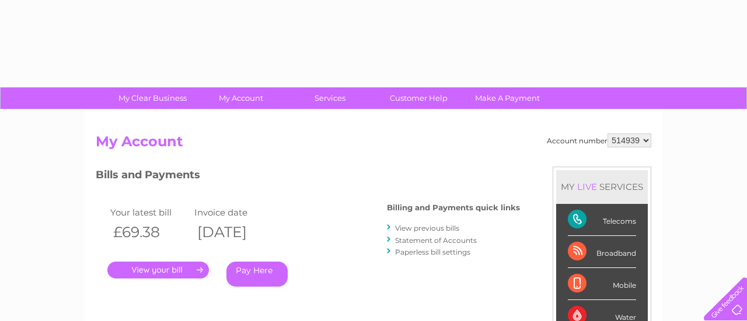 The image size is (747, 321). I want to click on div: LIVE, so click(587, 187).